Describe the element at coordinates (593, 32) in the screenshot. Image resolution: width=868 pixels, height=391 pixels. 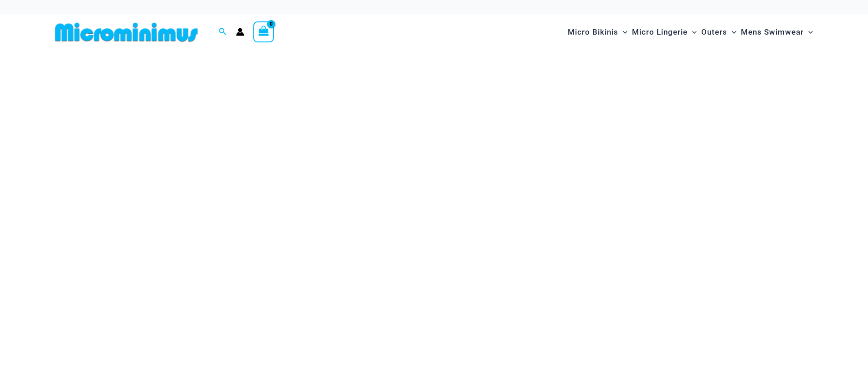
I see `span: Micro Bikinis` at that location.